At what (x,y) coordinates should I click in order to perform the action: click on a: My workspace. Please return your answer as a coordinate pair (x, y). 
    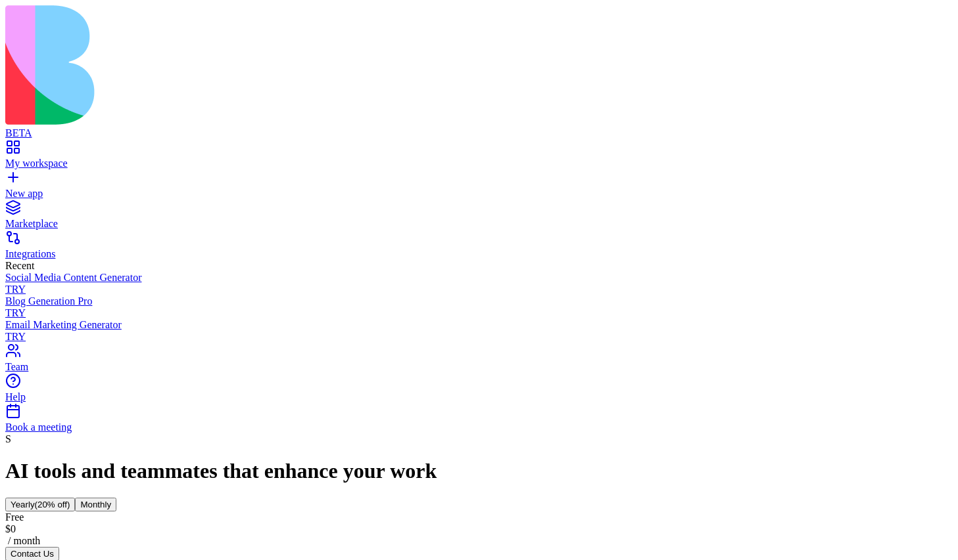
    Looking at the image, I should click on (479, 158).